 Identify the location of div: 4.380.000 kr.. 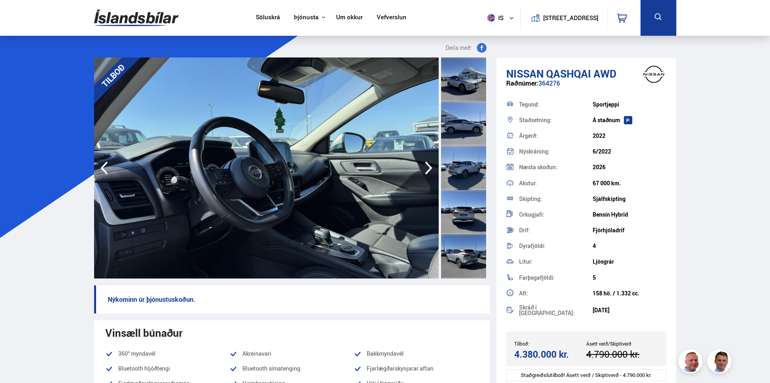
(549, 354).